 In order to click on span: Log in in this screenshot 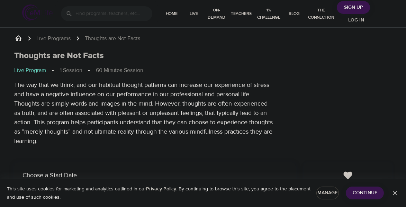, I will do `click(356, 20)`.